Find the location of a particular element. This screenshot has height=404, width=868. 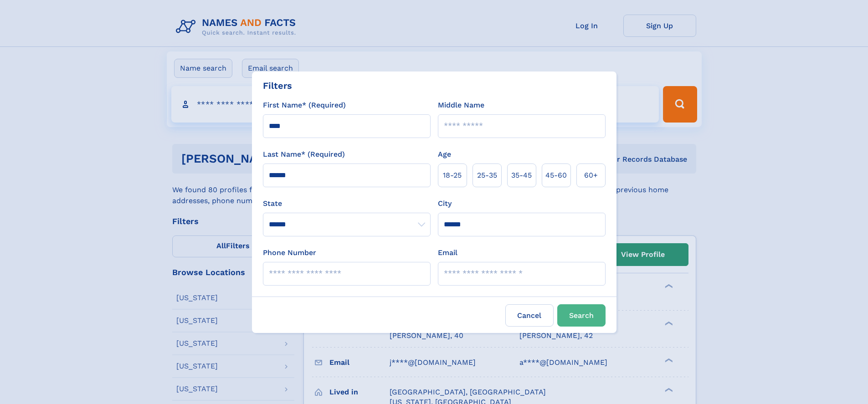

span: 25‑35 is located at coordinates (487, 175).